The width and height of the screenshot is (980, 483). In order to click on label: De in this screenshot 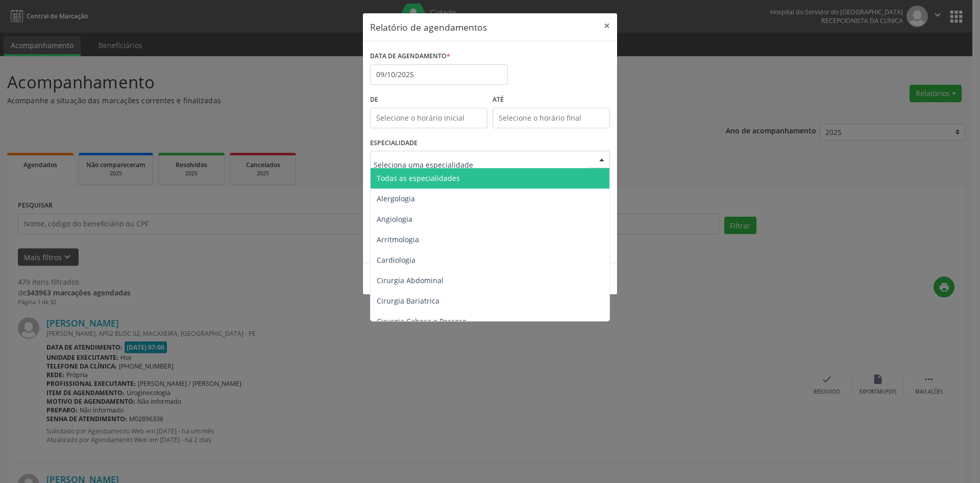, I will do `click(429, 100)`.